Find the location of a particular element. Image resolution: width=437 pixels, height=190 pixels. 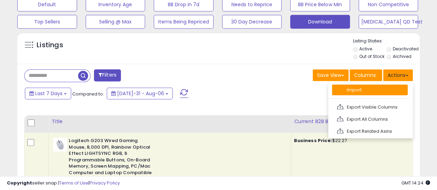

a: Privacy Policy is located at coordinates (105, 183).